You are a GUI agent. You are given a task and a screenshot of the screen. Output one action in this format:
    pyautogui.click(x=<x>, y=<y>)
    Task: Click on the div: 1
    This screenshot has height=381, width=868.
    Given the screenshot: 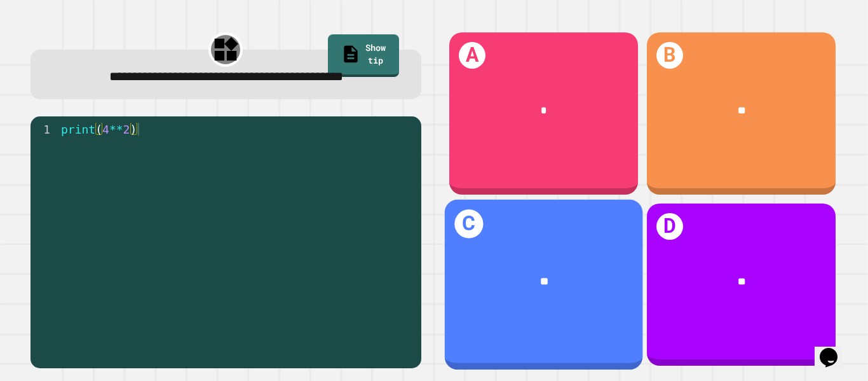 What is the action you would take?
    pyautogui.click(x=44, y=129)
    